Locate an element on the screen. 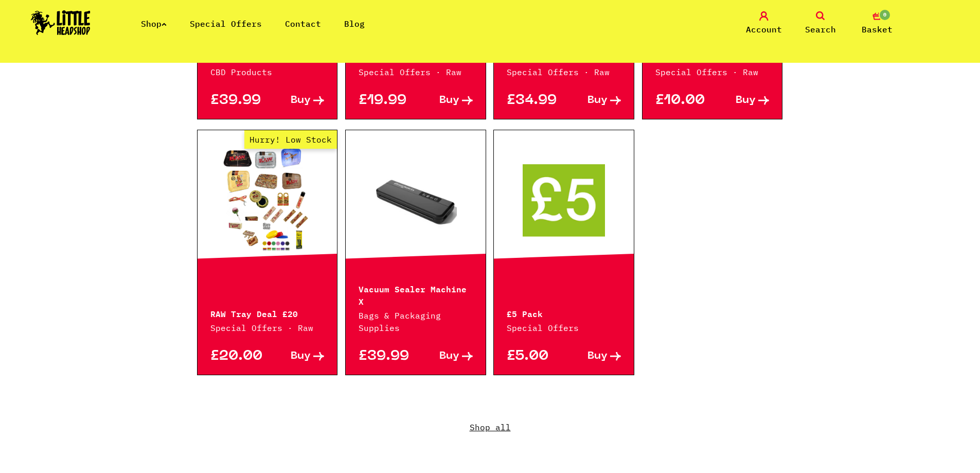 This screenshot has width=980, height=473. p: CBD Products is located at coordinates (268, 72).